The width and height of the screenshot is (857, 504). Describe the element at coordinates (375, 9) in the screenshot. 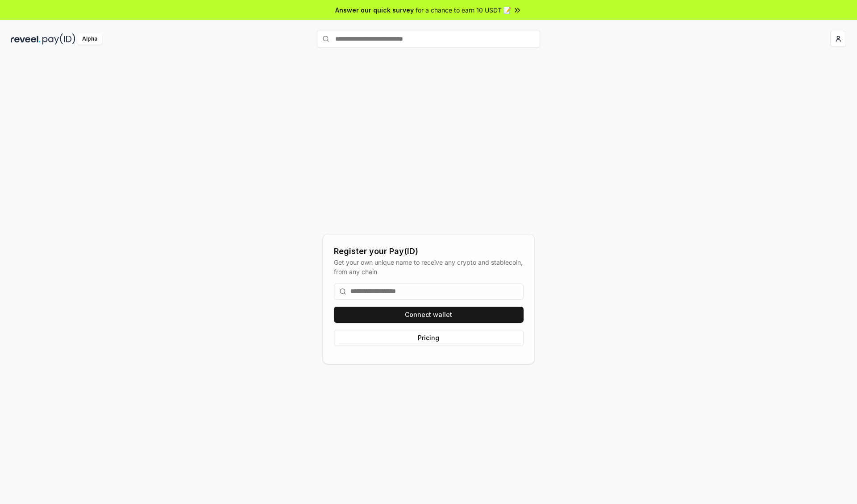

I see `span: Answer our quick survey` at that location.